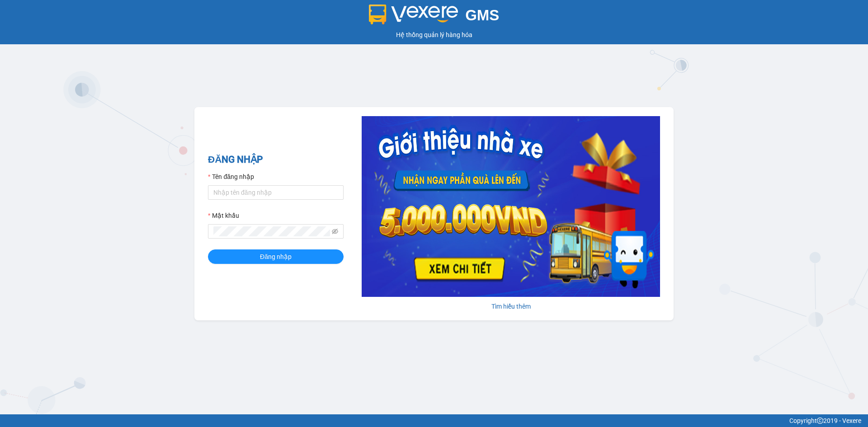  What do you see at coordinates (434, 35) in the screenshot?
I see `div: Hệ thống quản lý hàng hóa` at bounding box center [434, 35].